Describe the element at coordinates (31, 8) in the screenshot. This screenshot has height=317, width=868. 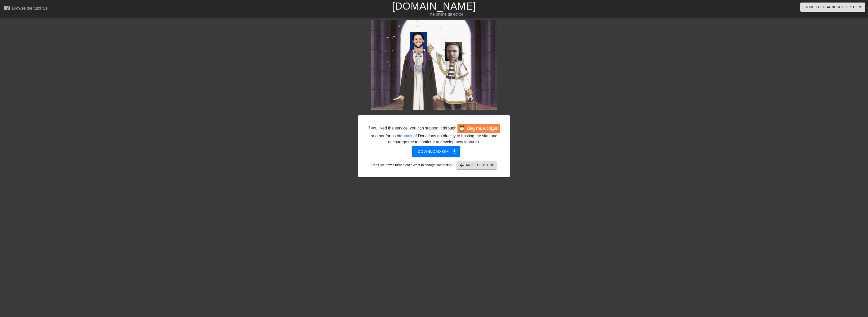
I see `div: Browse the tutorials!` at that location.